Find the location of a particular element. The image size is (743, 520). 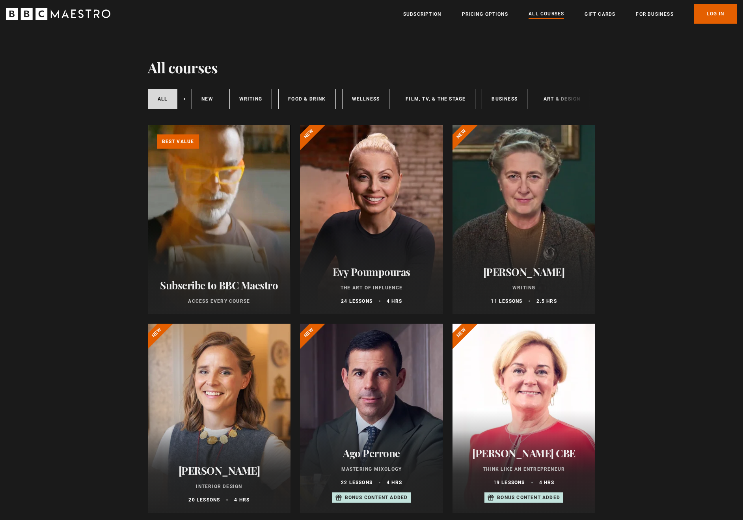

a: Food & Drink is located at coordinates (307, 99).